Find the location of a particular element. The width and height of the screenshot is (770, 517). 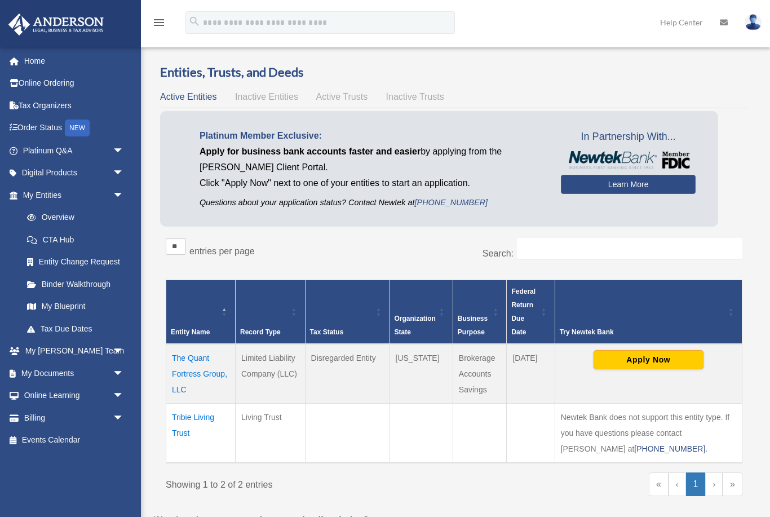

span: Federal Return Due Date is located at coordinates (523, 312).